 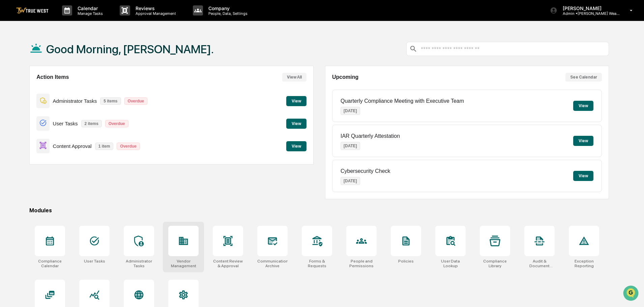 I want to click on p: 1 item, so click(x=104, y=147).